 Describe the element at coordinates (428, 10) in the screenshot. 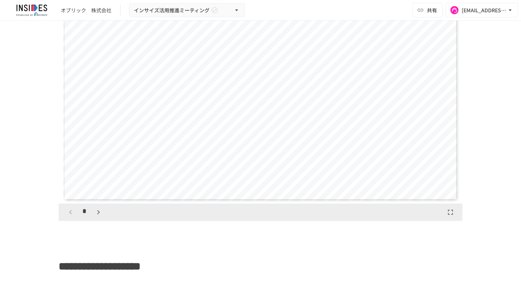

I see `button: 共有` at that location.